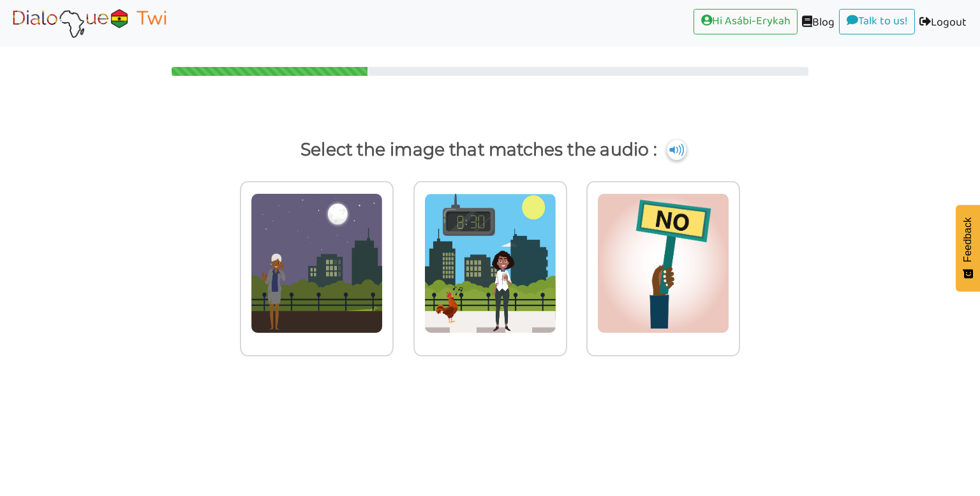 Image resolution: width=980 pixels, height=496 pixels. What do you see at coordinates (818, 23) in the screenshot?
I see `a: Blog` at bounding box center [818, 23].